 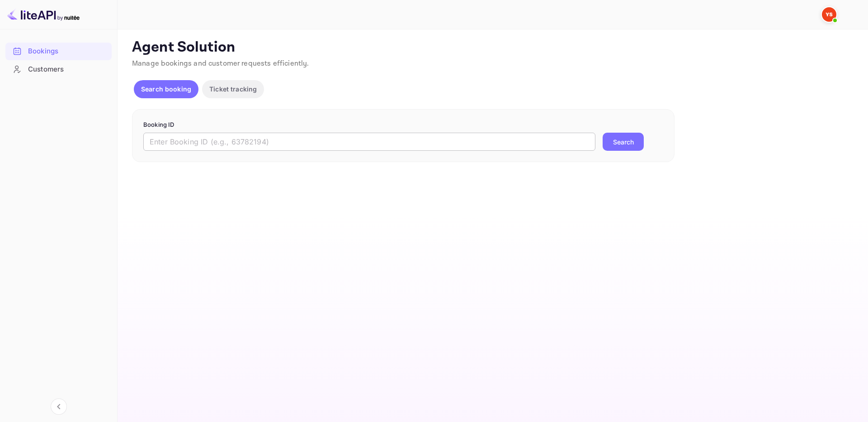 What do you see at coordinates (58, 50) in the screenshot?
I see `a: Bookings` at bounding box center [58, 50].